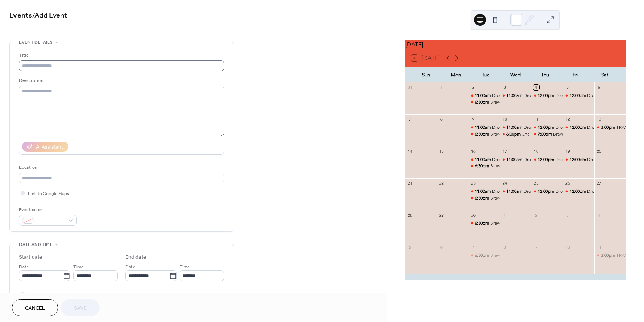 Image resolution: width=644 pixels, height=322 pixels. I want to click on div: Mon, so click(456, 75).